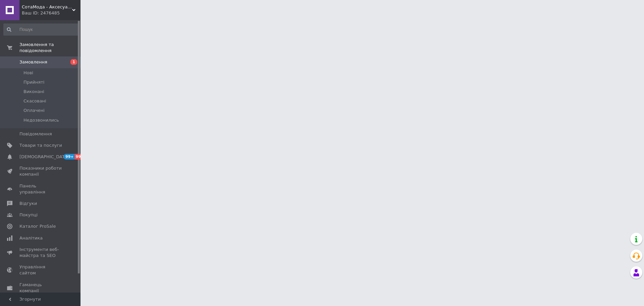  Describe the element at coordinates (41, 189) in the screenshot. I see `span: Панель управління` at that location.